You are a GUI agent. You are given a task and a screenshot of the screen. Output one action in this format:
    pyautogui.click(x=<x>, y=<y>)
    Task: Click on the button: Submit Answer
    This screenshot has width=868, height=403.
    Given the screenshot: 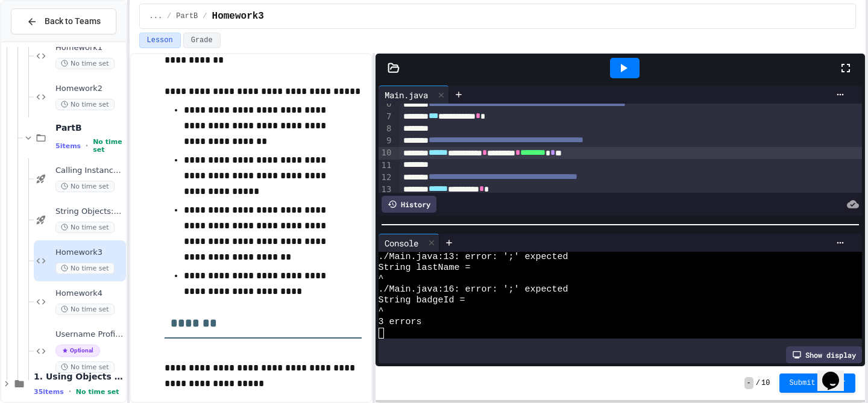 What is the action you would take?
    pyautogui.click(x=817, y=384)
    